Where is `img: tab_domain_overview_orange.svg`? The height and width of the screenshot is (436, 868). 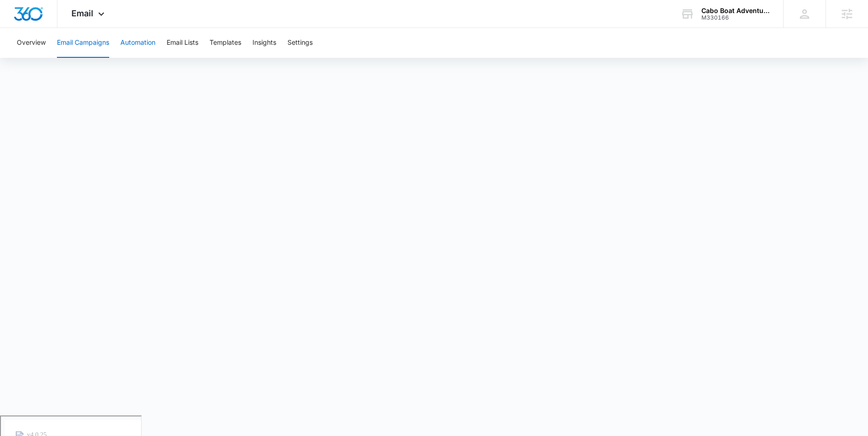
img: tab_domain_overview_orange.svg is located at coordinates (29, 58).